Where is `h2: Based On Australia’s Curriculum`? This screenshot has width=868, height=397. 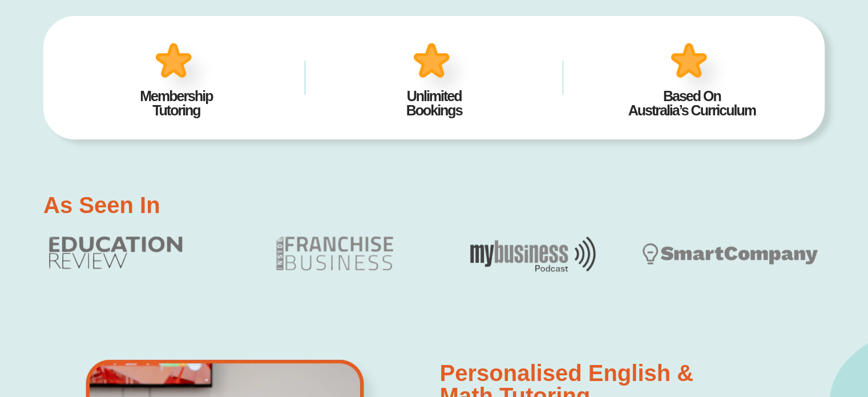 h2: Based On Australia’s Curriculum is located at coordinates (691, 103).